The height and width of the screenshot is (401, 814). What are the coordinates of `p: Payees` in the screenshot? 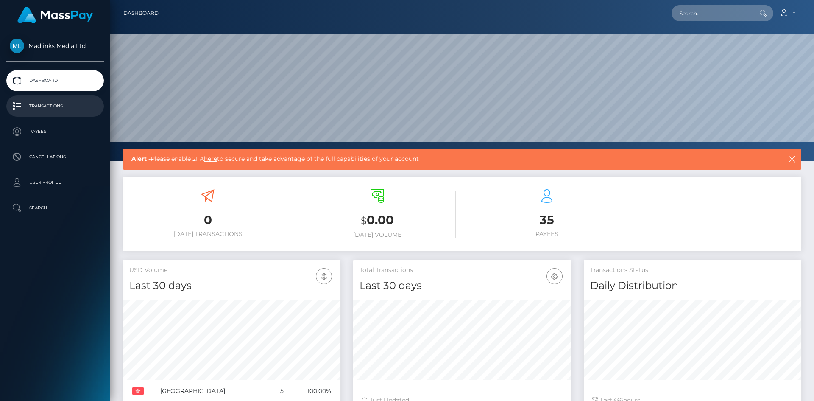 It's located at (55, 131).